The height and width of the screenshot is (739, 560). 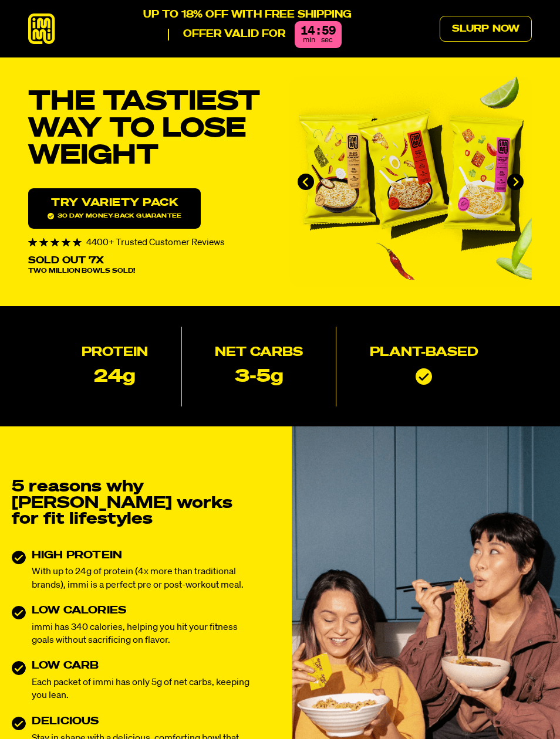 What do you see at coordinates (308, 40) in the screenshot?
I see `span: min` at bounding box center [308, 40].